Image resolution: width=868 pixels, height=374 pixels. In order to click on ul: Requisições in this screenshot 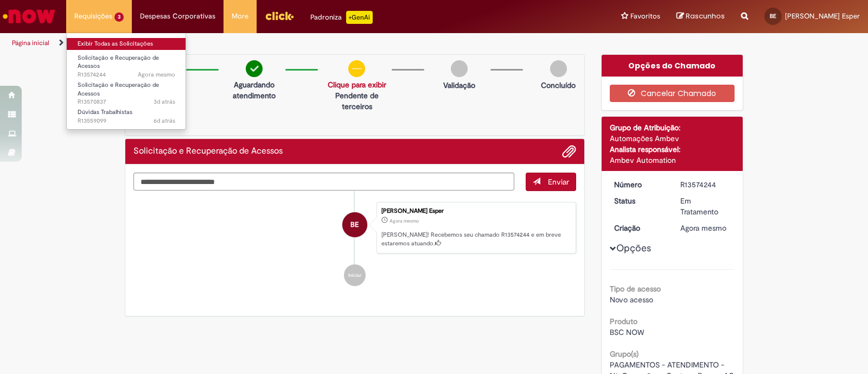, I will do `click(126, 81)`.